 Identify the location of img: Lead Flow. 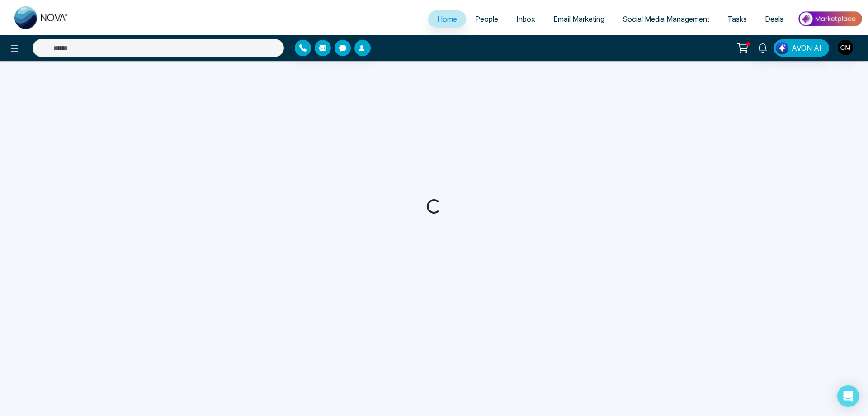
(783, 48).